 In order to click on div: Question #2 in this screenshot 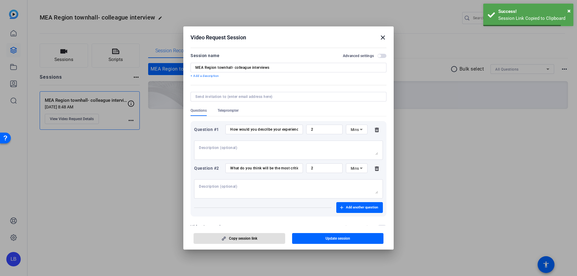, I will do `click(208, 168)`.